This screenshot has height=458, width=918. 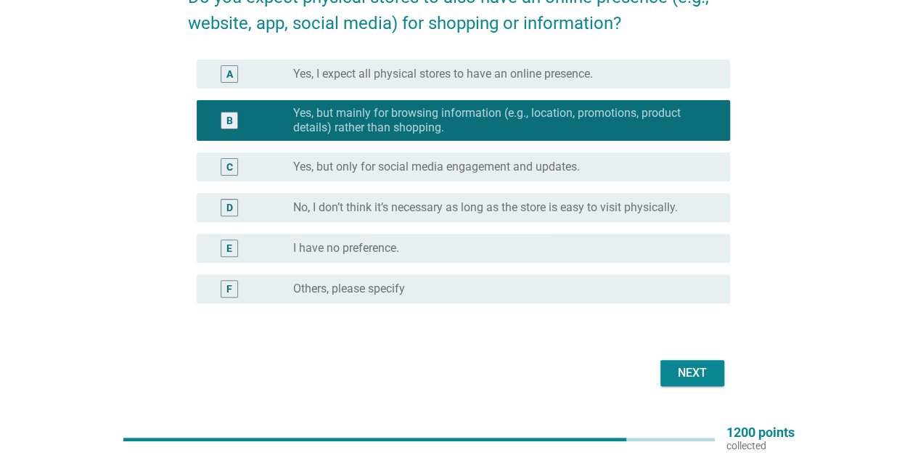 I want to click on div: C, so click(x=229, y=167).